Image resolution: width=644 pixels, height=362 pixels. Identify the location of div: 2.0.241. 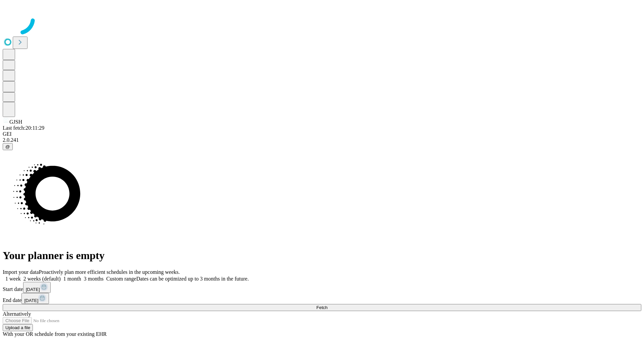
(322, 140).